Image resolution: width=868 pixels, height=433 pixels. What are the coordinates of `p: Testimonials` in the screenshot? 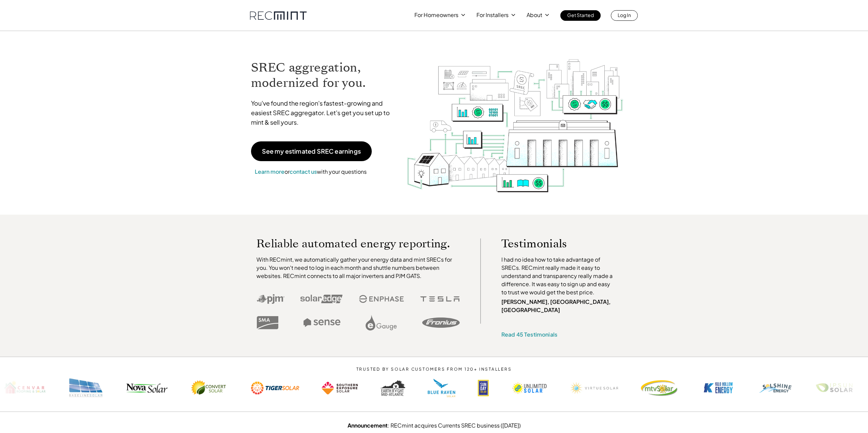 It's located at (552, 244).